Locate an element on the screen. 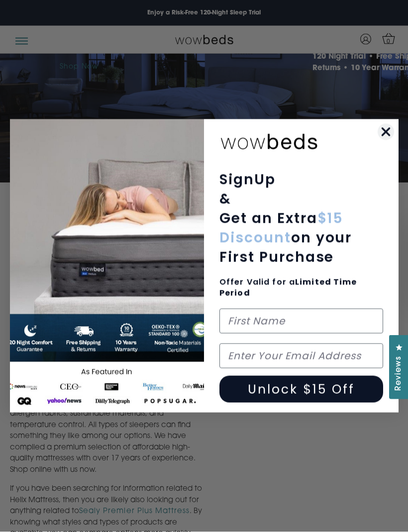 The height and width of the screenshot is (532, 408). img: wowbeds-logo-2 is located at coordinates (269, 140).